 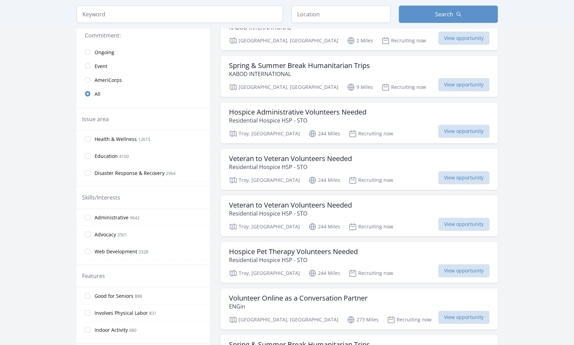 I want to click on input: Education 4100, so click(x=88, y=156).